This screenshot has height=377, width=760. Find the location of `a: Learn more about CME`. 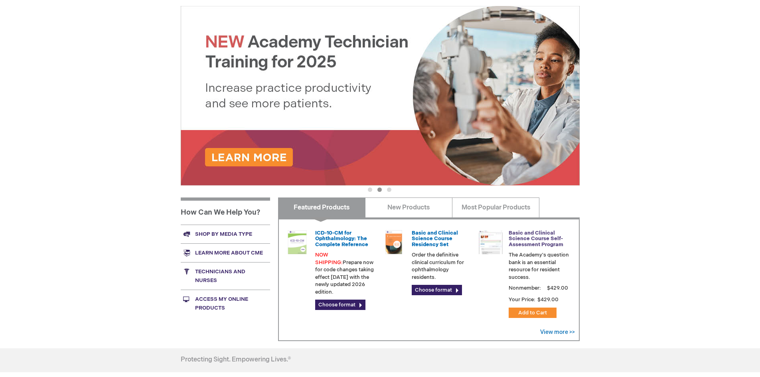

a: Learn more about CME is located at coordinates (225, 253).